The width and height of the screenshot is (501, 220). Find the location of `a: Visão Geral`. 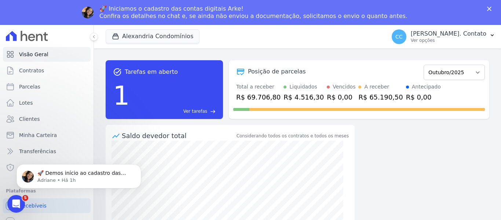

a: Visão Geral is located at coordinates (47, 54).